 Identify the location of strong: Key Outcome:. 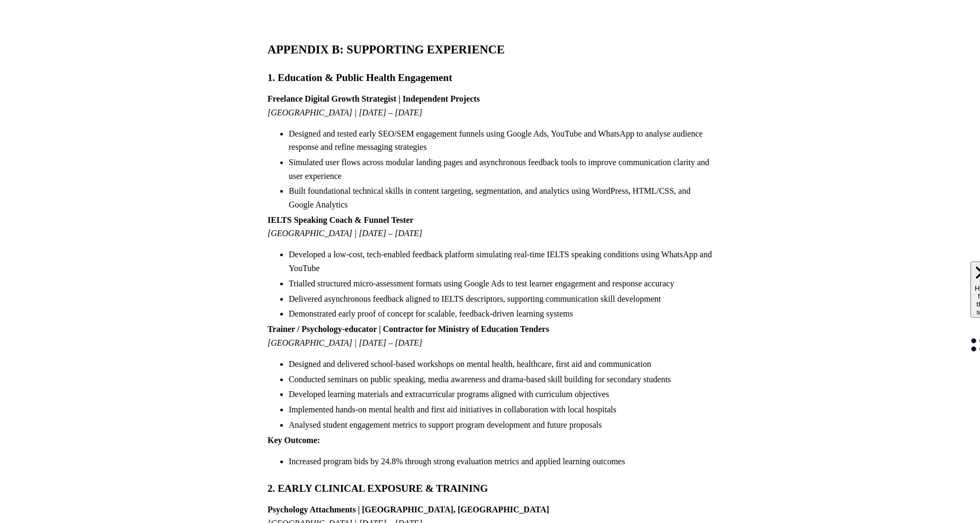
(294, 440).